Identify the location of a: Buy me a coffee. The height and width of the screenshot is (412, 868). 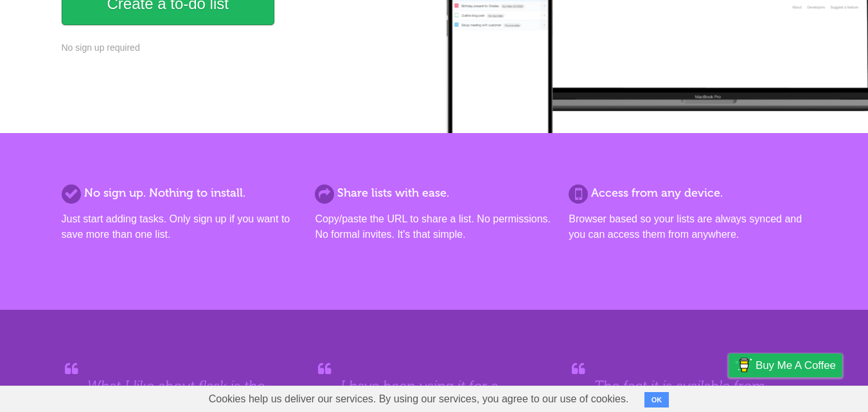
(785, 365).